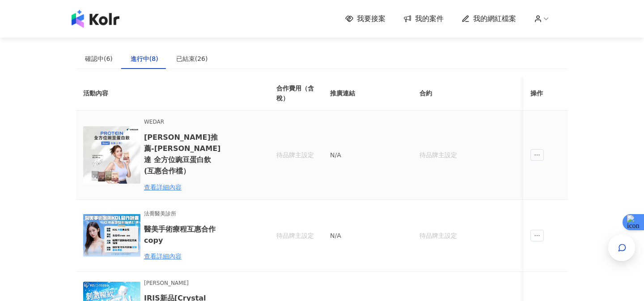 The image size is (644, 301). What do you see at coordinates (424, 19) in the screenshot?
I see `a: 我的案件` at bounding box center [424, 19].